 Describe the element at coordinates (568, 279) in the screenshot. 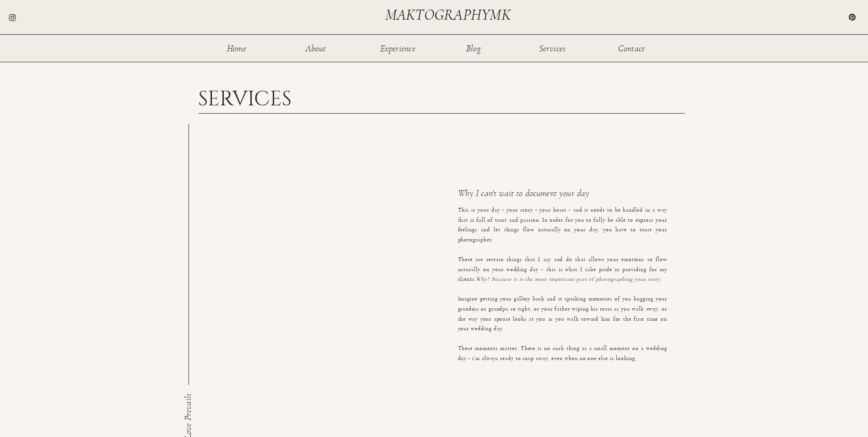

I see `i: Why? Because it is the most important part of photographing your story.` at that location.